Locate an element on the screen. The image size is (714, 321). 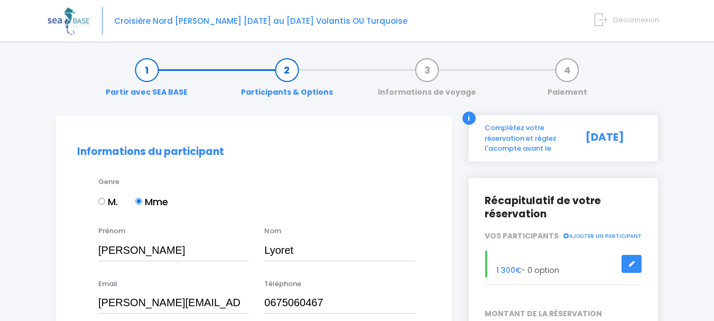
label: Nom is located at coordinates (273, 231).